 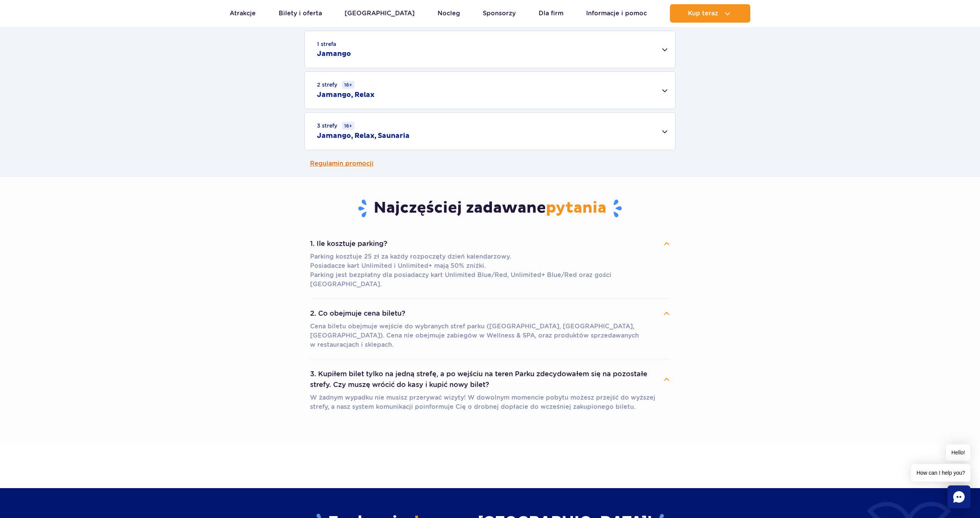 What do you see at coordinates (243, 14) in the screenshot?
I see `a: Atrakcje` at bounding box center [243, 14].